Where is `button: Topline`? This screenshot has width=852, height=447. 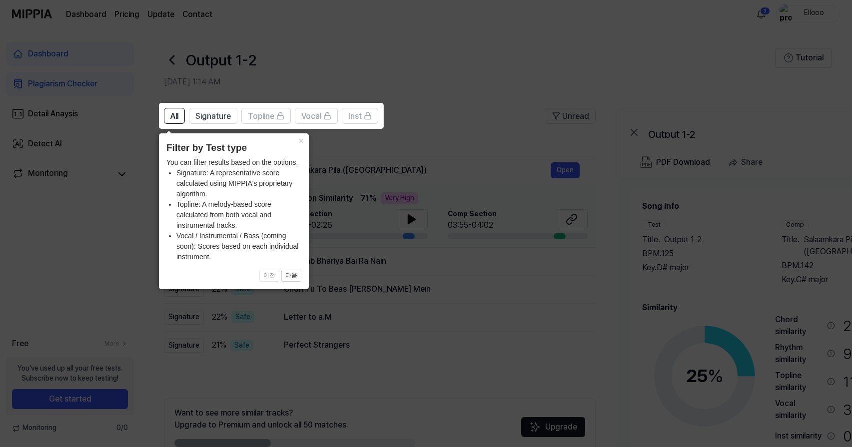 button: Topline is located at coordinates (266, 116).